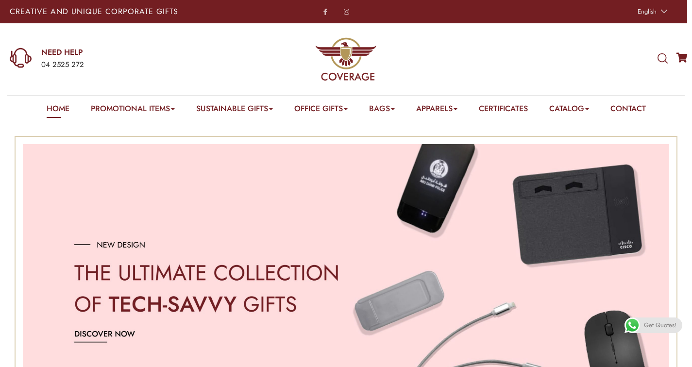 This screenshot has height=367, width=692. I want to click on a: NEED HELP, so click(133, 52).